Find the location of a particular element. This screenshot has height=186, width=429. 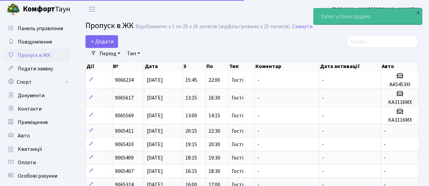

img: logo.png is located at coordinates (13, 9).